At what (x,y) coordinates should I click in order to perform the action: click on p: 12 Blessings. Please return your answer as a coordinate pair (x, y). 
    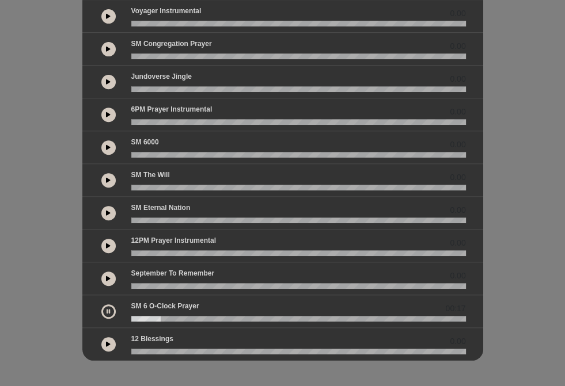
    Looking at the image, I should click on (152, 339).